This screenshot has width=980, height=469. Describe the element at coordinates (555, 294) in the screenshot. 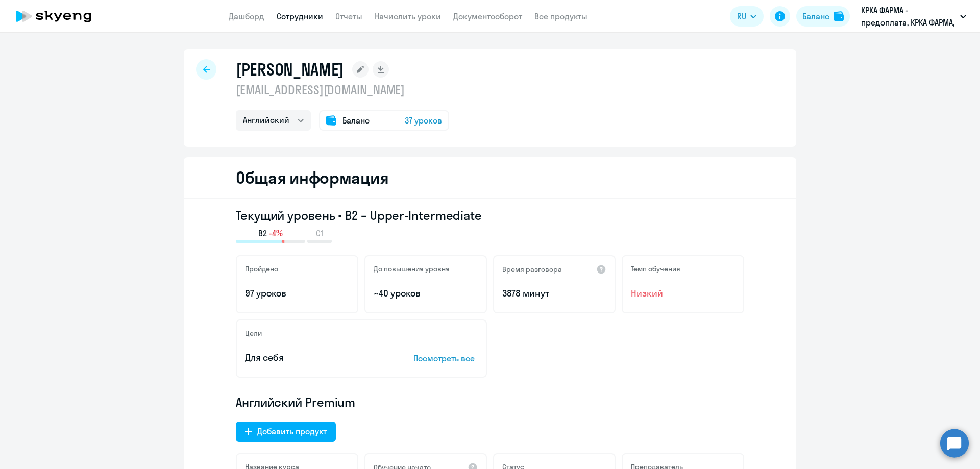

I see `p: 3878 минут` at that location.